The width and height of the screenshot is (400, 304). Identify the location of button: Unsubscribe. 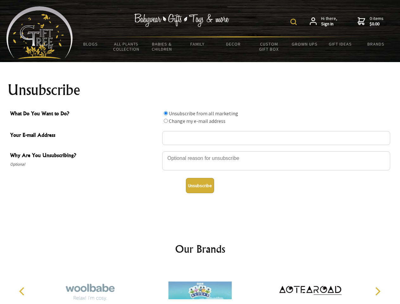
(200, 185).